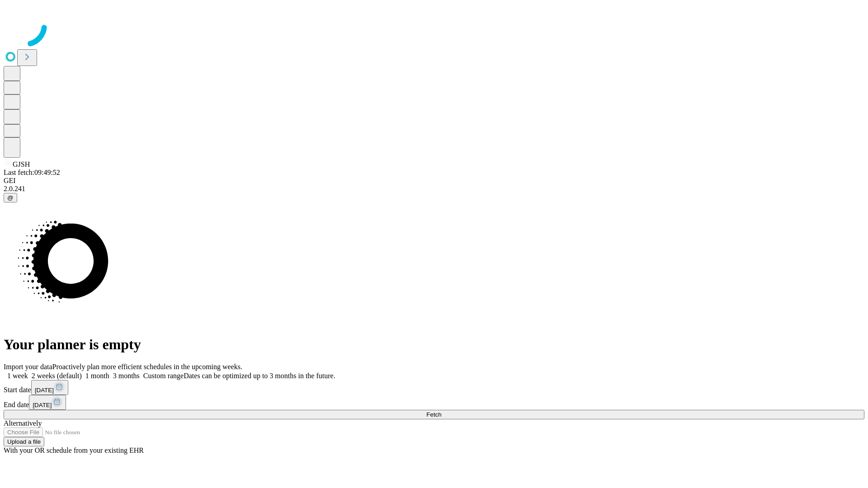 Image resolution: width=868 pixels, height=488 pixels. What do you see at coordinates (126, 375) in the screenshot?
I see `span: 3 months` at bounding box center [126, 375].